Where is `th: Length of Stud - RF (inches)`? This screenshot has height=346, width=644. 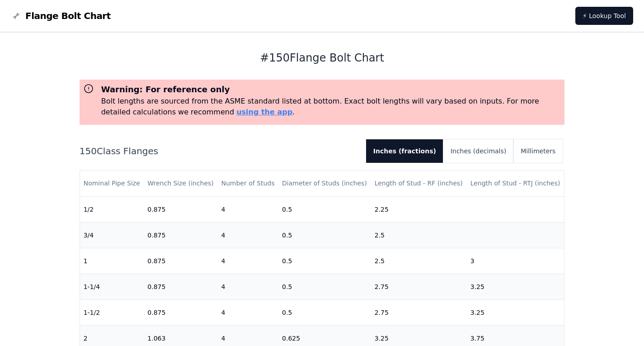 th: Length of Stud - RF (inches) is located at coordinates (419, 183).